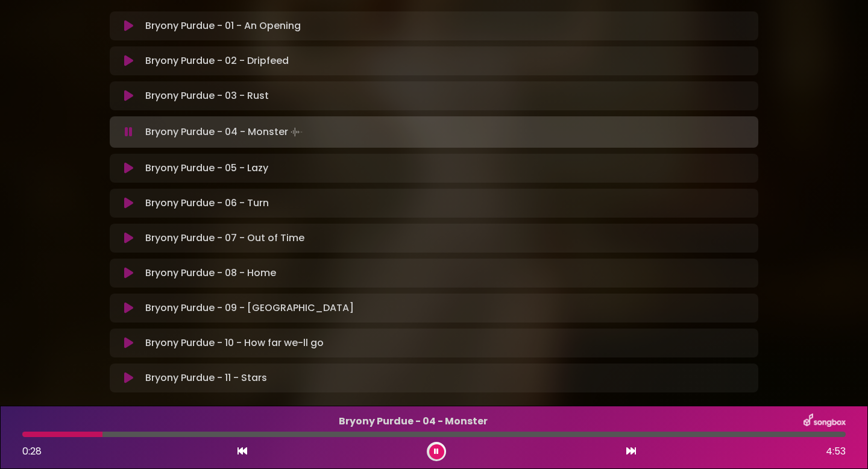 The image size is (868, 469). Describe the element at coordinates (448, 273) in the screenshot. I see `p: Bryony Purdue - 08 - Home` at that location.